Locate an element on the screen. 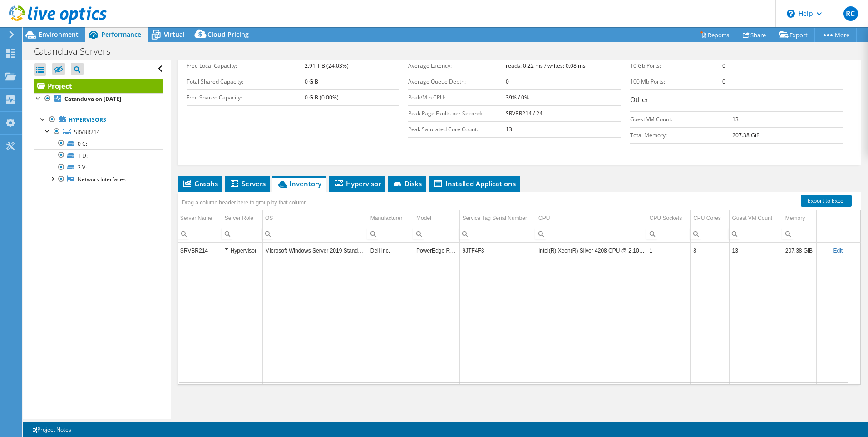 The image size is (868, 437). a: 0 C: is located at coordinates (98, 144).